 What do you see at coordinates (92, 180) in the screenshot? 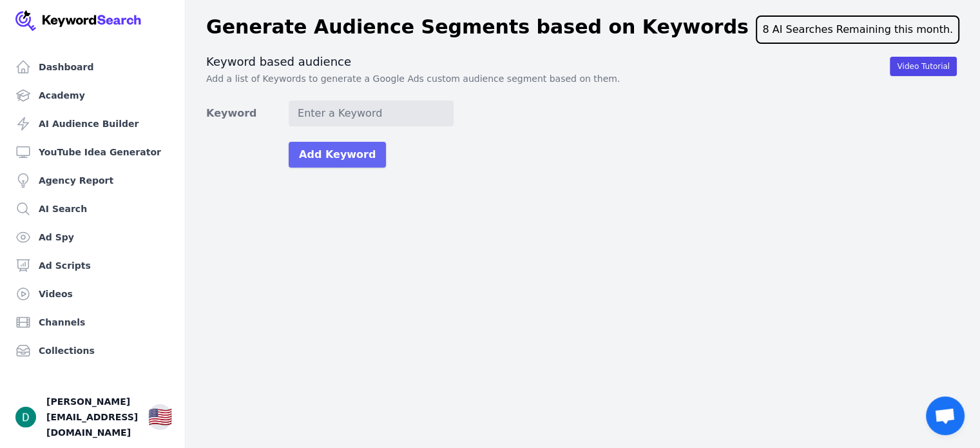
I see `a: Agency Report` at bounding box center [92, 180].